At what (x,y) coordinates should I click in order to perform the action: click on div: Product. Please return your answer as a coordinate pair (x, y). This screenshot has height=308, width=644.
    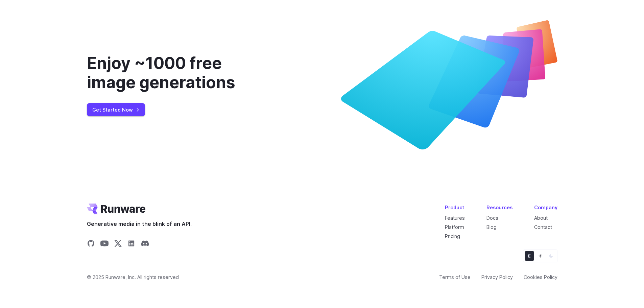
    Looking at the image, I should click on (455, 208).